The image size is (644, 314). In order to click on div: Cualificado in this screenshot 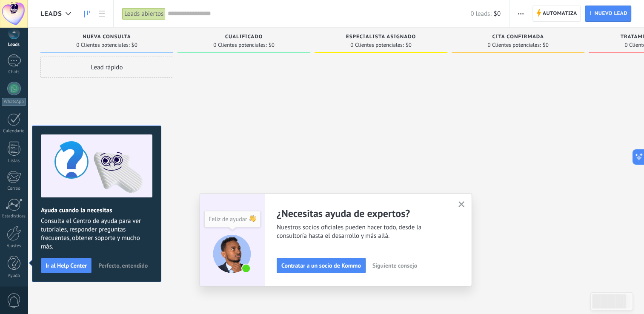, I will do `click(244, 37)`.